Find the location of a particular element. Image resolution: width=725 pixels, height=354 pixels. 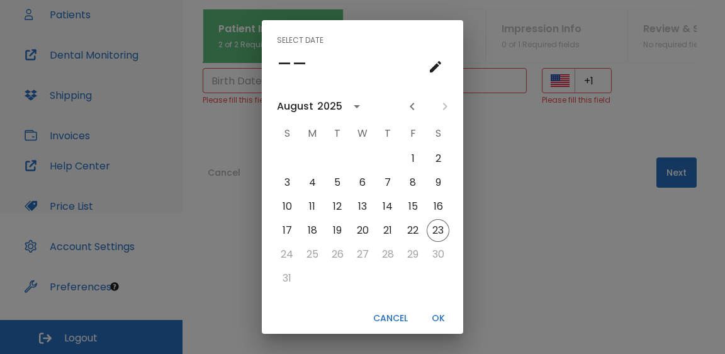

button: Aug 16, 2025 is located at coordinates (438, 206).